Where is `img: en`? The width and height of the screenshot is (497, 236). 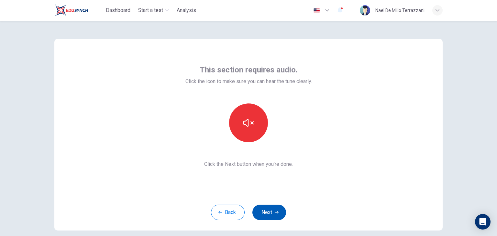
img: en is located at coordinates (316, 10).